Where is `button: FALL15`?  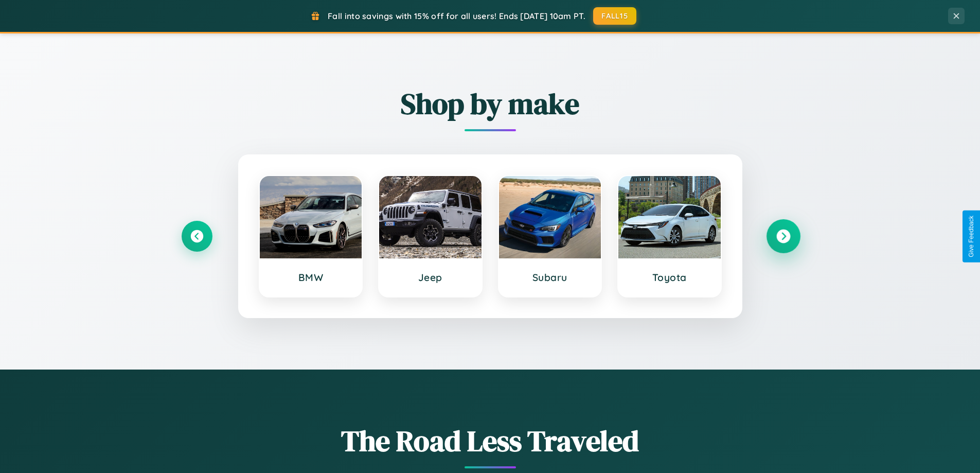
button: FALL15 is located at coordinates (615, 16).